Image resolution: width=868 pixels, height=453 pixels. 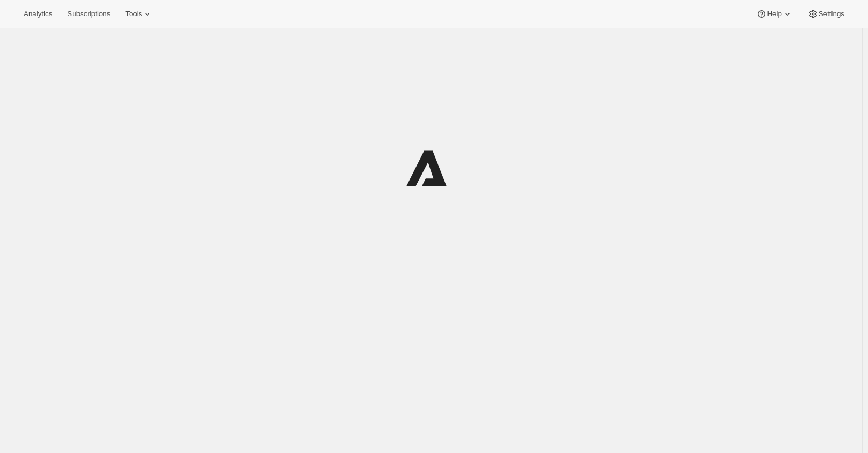 I want to click on button: Help, so click(x=773, y=14).